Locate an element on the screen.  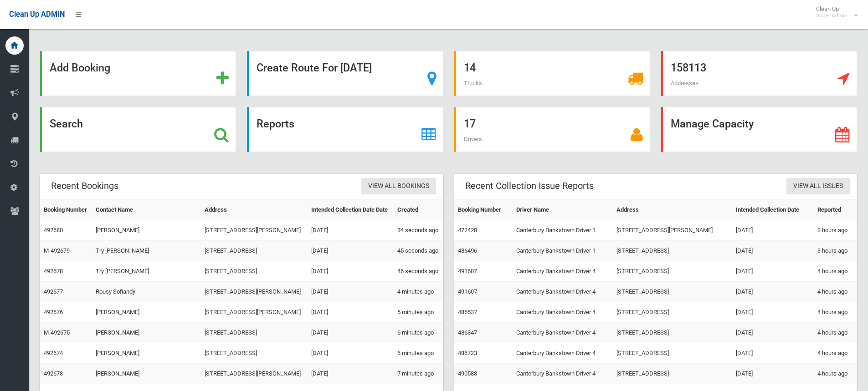
a: M-492675 is located at coordinates (56, 333).